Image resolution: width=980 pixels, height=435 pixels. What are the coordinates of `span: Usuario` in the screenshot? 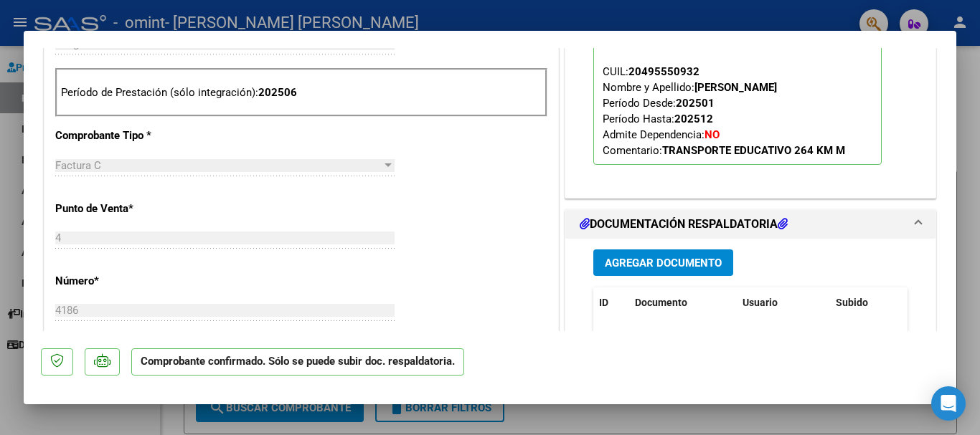 It's located at (760, 302).